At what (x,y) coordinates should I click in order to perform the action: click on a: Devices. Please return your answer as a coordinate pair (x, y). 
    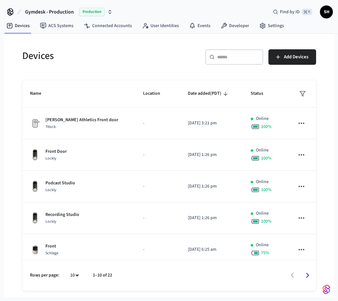
    Looking at the image, I should click on (18, 26).